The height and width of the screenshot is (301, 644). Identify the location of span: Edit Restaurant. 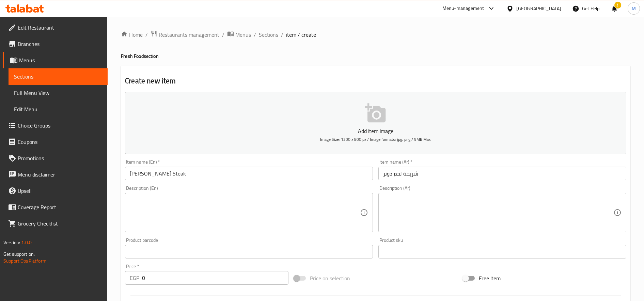
(60, 28).